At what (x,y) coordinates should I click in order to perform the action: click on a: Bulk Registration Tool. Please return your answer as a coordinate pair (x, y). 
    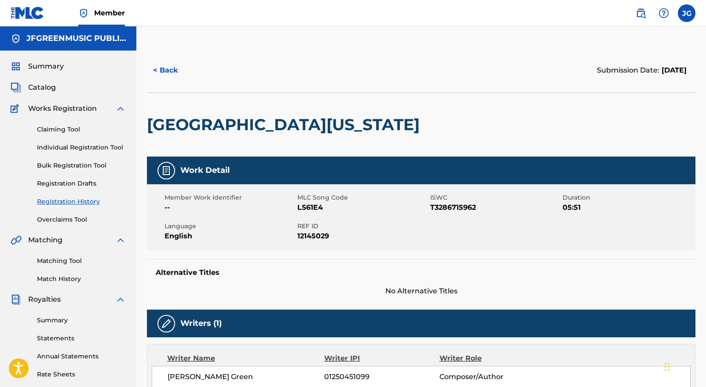
    Looking at the image, I should click on (81, 165).